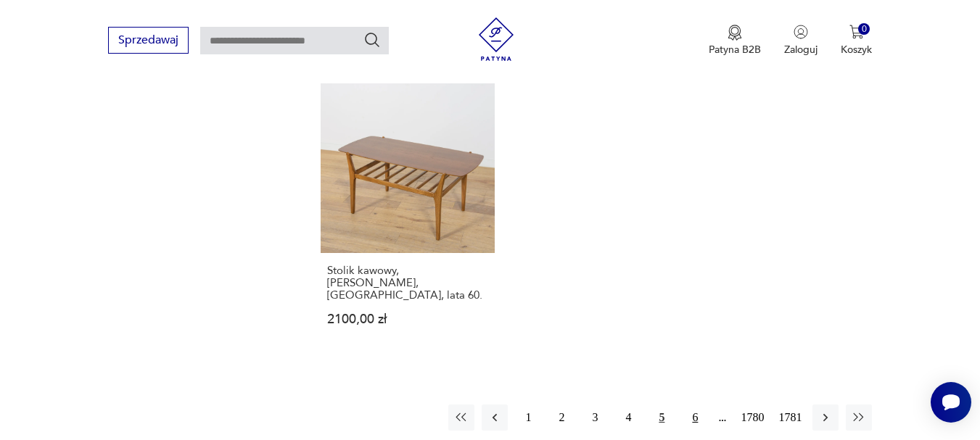 The height and width of the screenshot is (440, 980). Describe the element at coordinates (800, 50) in the screenshot. I see `p: Zaloguj` at that location.